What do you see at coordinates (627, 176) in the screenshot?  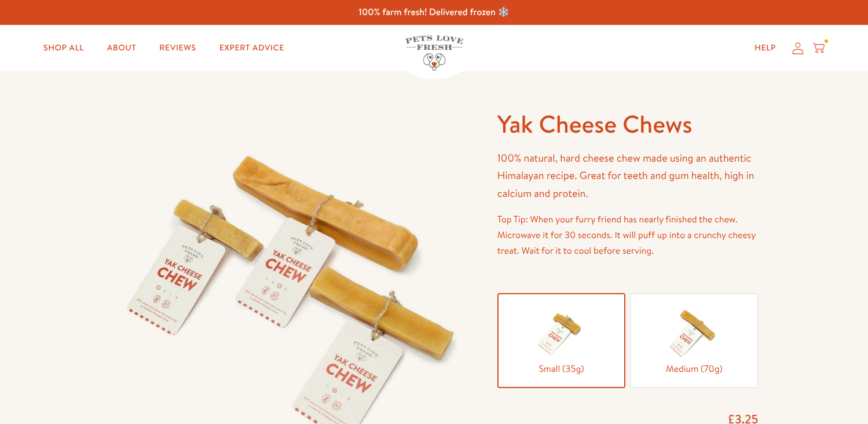 I see `p: 100% natural, hard cheese chew made using an authentic Himalayan recipe. Great for teeth and gum ...` at bounding box center [627, 176].